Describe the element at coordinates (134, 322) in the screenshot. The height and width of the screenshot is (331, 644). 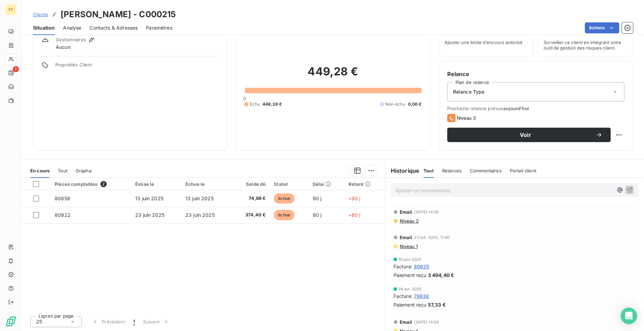
I see `button: 1` at that location.